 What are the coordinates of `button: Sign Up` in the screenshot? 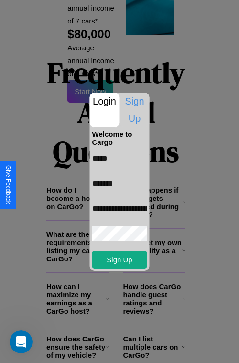 It's located at (120, 259).